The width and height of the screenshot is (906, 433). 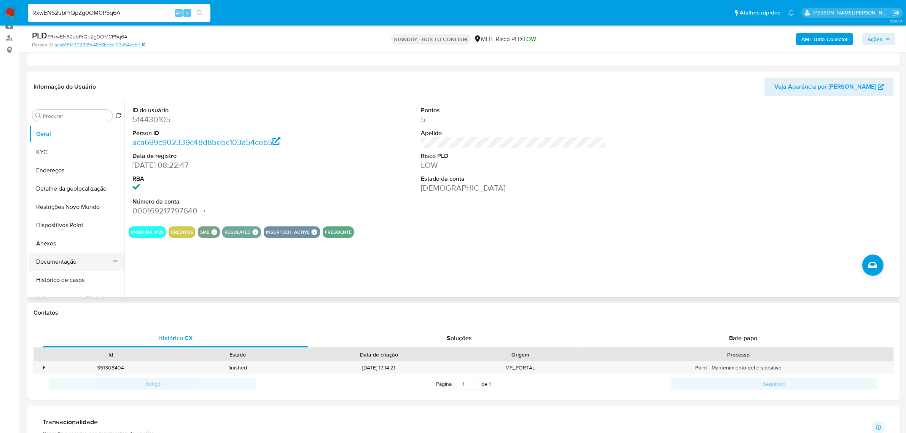 What do you see at coordinates (225, 110) in the screenshot?
I see `dt: ID do usuário` at bounding box center [225, 110].